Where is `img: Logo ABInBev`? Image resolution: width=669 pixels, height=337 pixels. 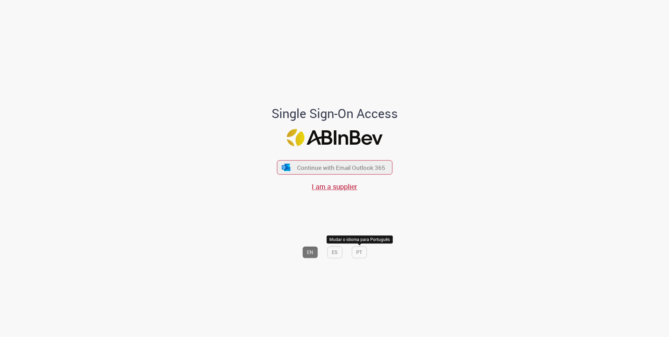 img: Logo ABInBev is located at coordinates (335, 137).